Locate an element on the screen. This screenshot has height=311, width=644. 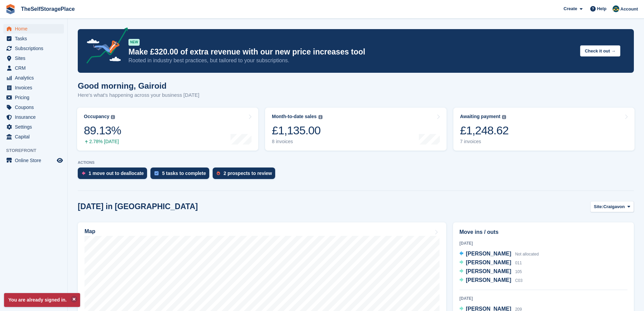
span: Pricing is located at coordinates (35, 97).